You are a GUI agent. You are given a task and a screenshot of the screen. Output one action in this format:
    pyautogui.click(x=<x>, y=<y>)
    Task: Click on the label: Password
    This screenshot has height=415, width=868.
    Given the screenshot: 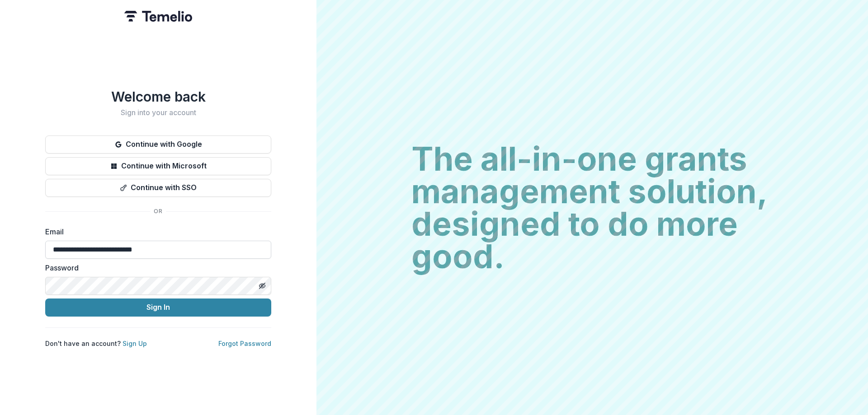 What is the action you would take?
    pyautogui.click(x=155, y=268)
    